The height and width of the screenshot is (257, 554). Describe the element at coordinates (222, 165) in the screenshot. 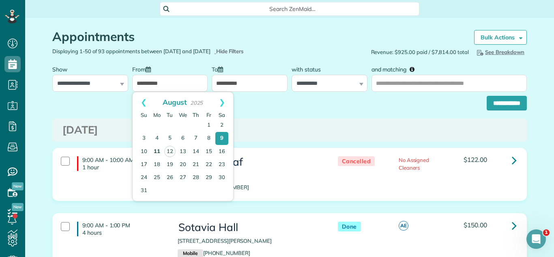

I see `a: 23` at that location.